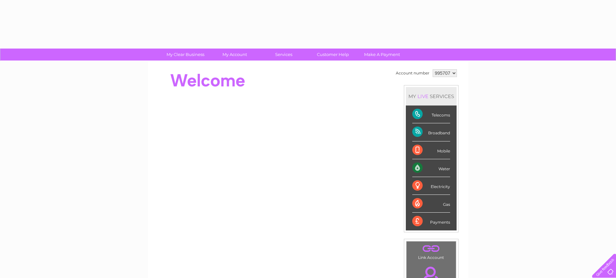 Image resolution: width=616 pixels, height=278 pixels. I want to click on div: Payments, so click(431, 221).